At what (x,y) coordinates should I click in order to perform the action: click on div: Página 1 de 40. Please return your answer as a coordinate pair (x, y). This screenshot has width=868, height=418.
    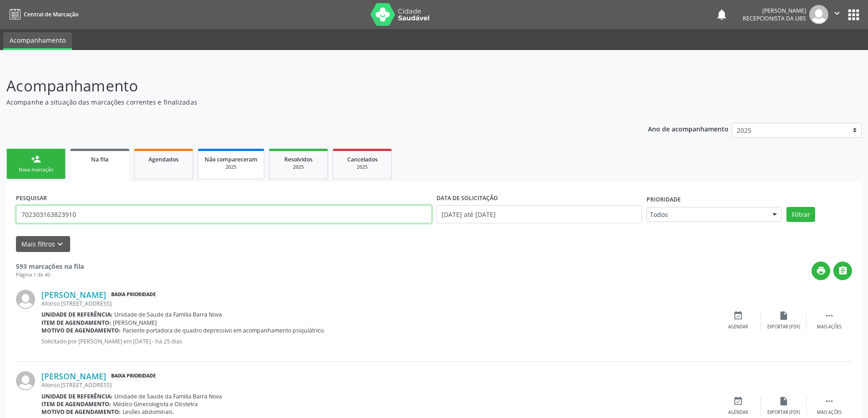
    Looking at the image, I should click on (50, 275).